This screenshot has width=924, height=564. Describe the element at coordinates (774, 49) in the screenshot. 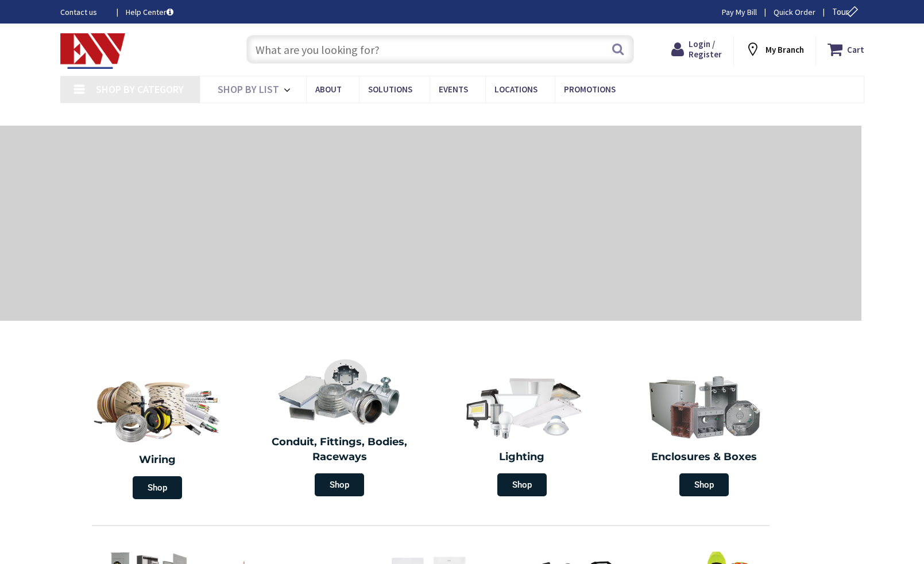

I see `div: My Branch` at that location.